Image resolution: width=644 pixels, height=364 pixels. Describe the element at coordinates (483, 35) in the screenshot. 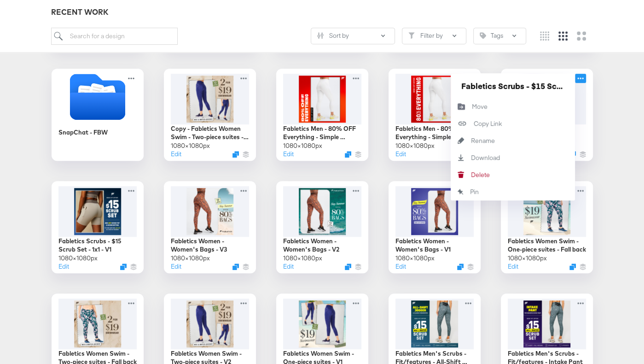

I see `svg: Tag` at that location.